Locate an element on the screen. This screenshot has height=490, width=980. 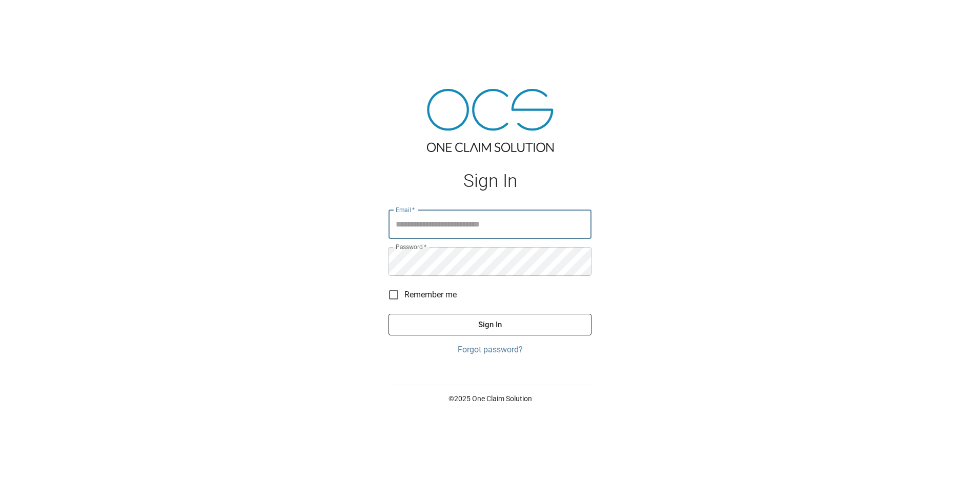
span: Remember me is located at coordinates (431, 295).